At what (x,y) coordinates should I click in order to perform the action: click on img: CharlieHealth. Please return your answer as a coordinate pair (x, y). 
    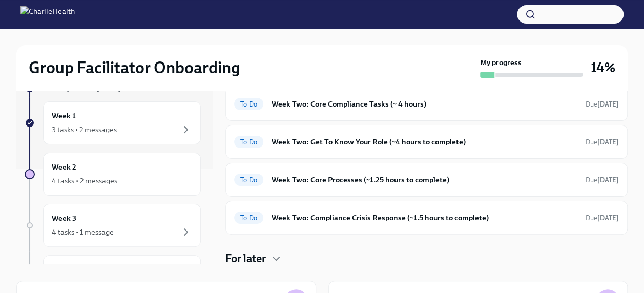
    Looking at the image, I should click on (48, 14).